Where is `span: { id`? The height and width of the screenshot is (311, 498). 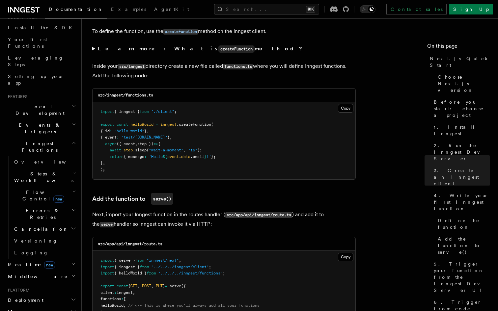 span: { id is located at coordinates (105, 131).